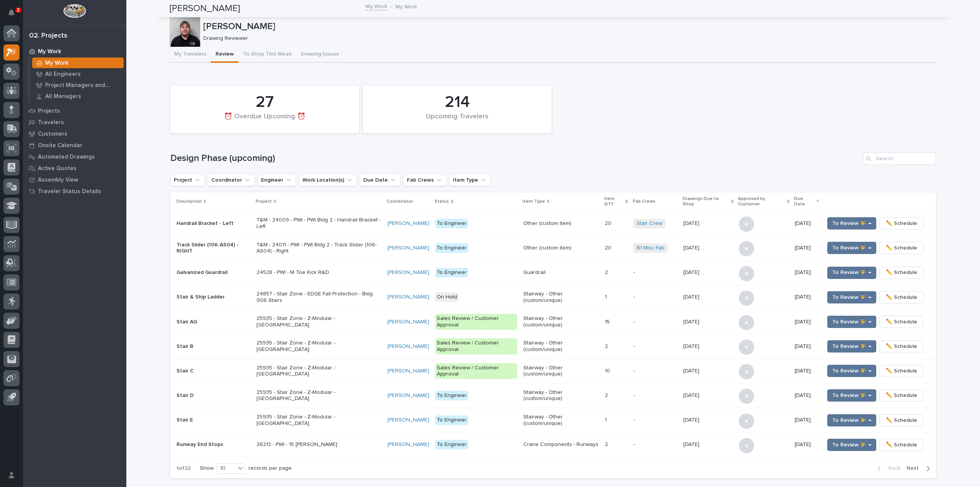  I want to click on p: 20, so click(609, 247).